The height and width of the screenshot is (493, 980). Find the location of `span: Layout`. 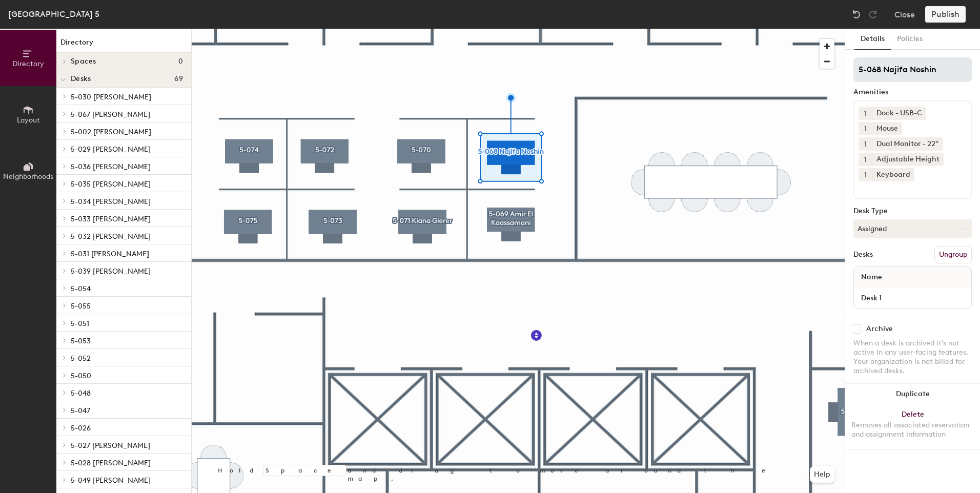

span: Layout is located at coordinates (28, 120).